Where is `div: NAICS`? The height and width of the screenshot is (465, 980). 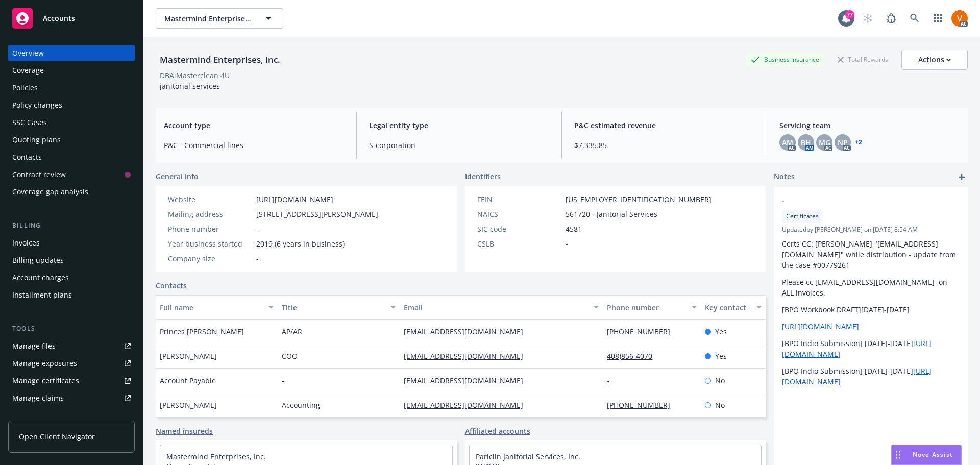
div: NAICS is located at coordinates (519, 214).